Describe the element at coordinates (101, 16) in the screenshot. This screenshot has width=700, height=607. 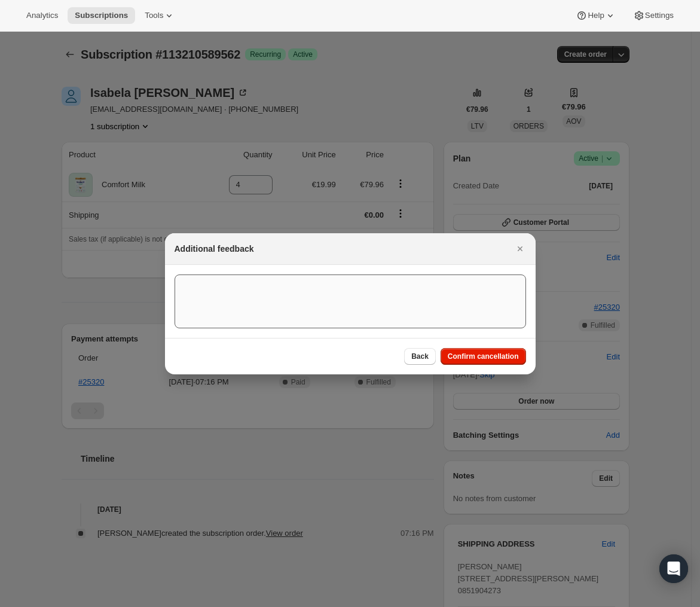
I see `button: Subscriptions` at that location.